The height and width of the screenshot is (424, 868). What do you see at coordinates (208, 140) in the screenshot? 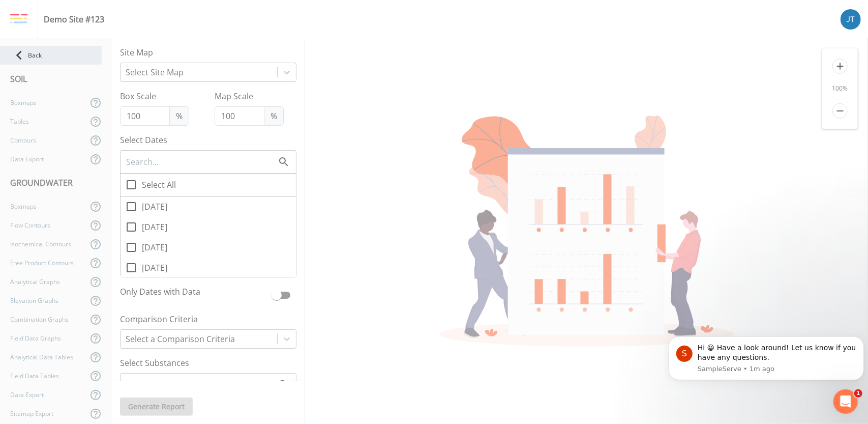
I see `label: Select Dates` at bounding box center [208, 140].